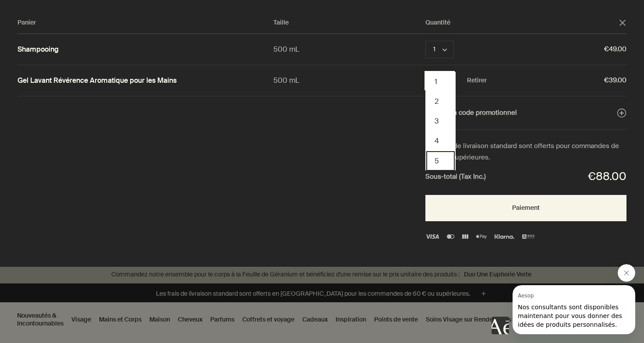 The image size is (644, 343). What do you see at coordinates (557, 81) in the screenshot?
I see `span: €39.00` at bounding box center [557, 81].